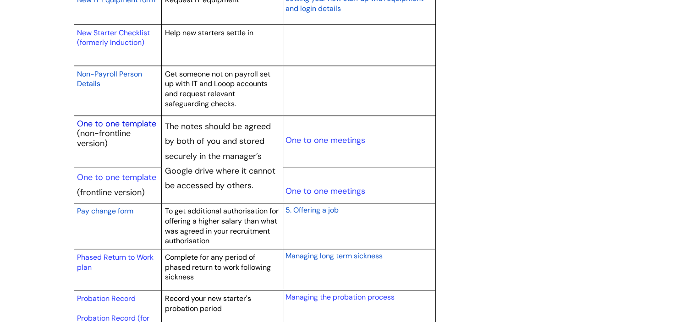  I want to click on span: Managing long term sickness, so click(333, 256).